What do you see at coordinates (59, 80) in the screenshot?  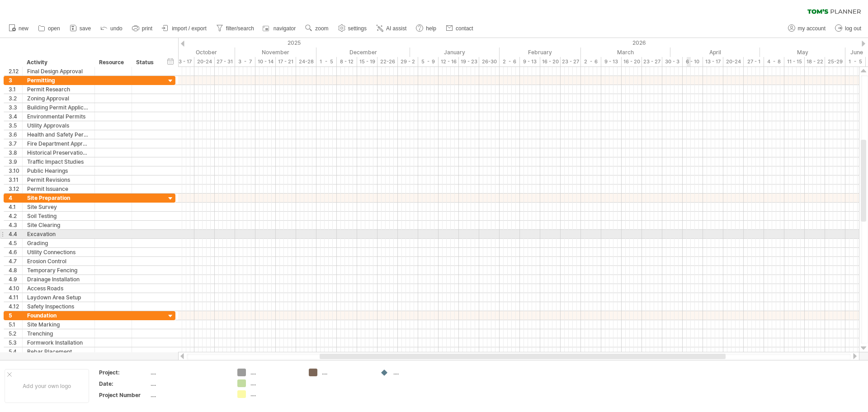 I see `div: Permitting` at bounding box center [59, 80].